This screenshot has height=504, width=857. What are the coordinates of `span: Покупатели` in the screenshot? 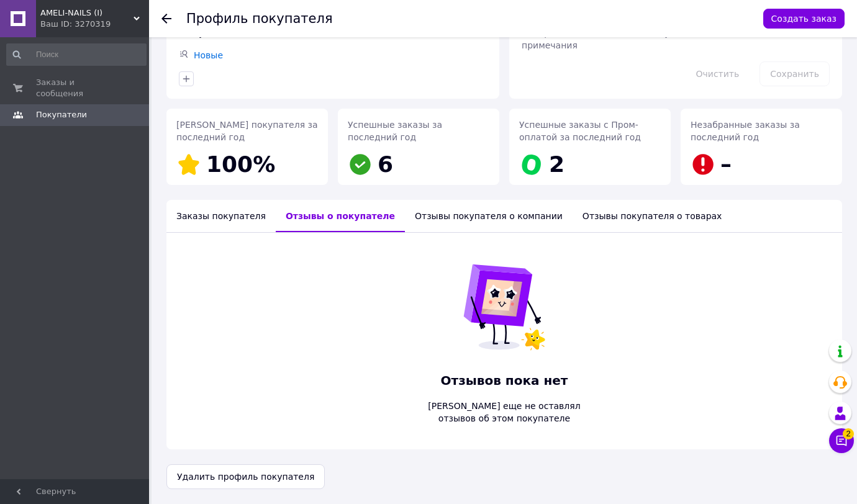 It's located at (61, 115).